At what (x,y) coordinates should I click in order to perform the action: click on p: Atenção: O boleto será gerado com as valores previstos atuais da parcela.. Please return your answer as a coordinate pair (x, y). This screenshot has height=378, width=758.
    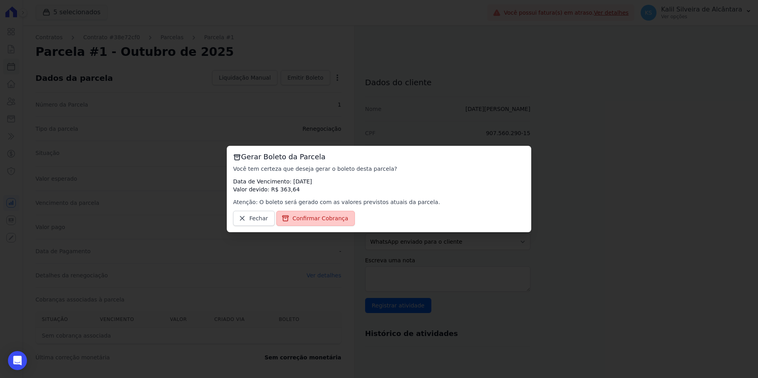
    Looking at the image, I should click on (379, 202).